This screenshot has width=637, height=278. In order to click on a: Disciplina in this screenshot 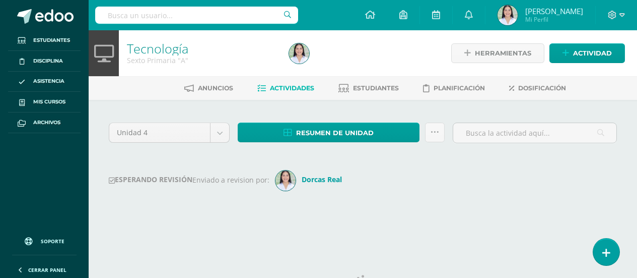, I will do `click(44, 61)`.